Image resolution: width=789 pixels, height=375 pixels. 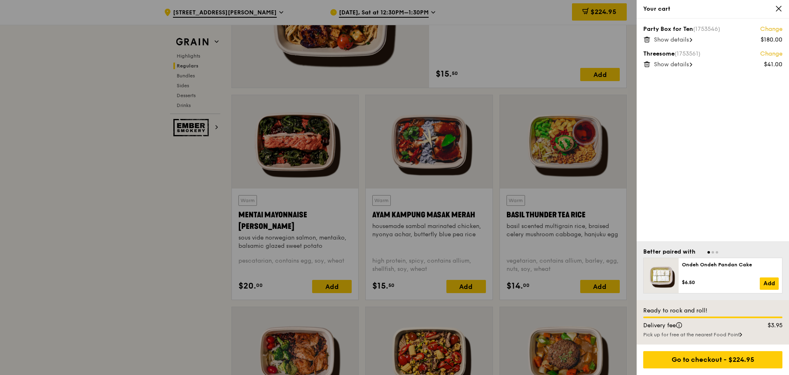 What do you see at coordinates (773, 65) in the screenshot?
I see `div: $41.00` at bounding box center [773, 65].